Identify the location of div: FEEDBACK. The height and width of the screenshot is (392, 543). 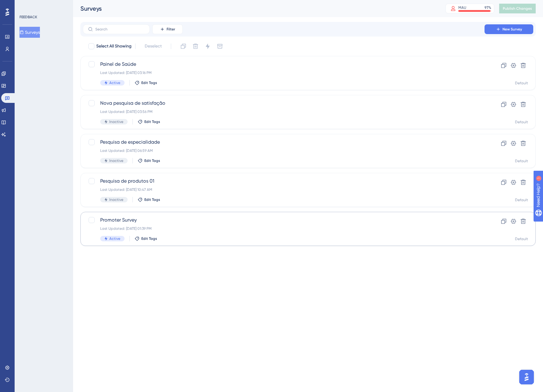
(28, 17).